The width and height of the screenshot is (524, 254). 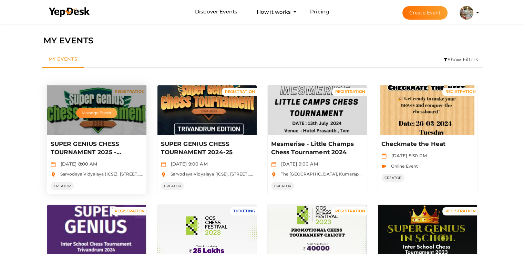 What do you see at coordinates (63, 59) in the screenshot?
I see `span: My Events` at bounding box center [63, 59].